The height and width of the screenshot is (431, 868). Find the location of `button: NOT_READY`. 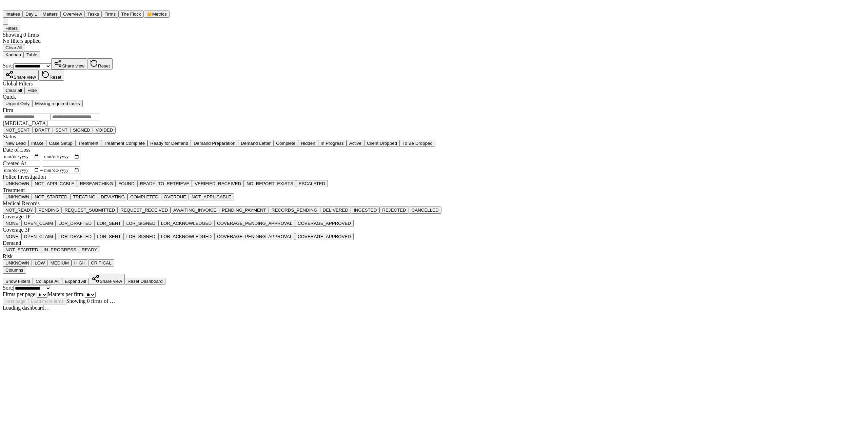

button: NOT_READY is located at coordinates (19, 210).